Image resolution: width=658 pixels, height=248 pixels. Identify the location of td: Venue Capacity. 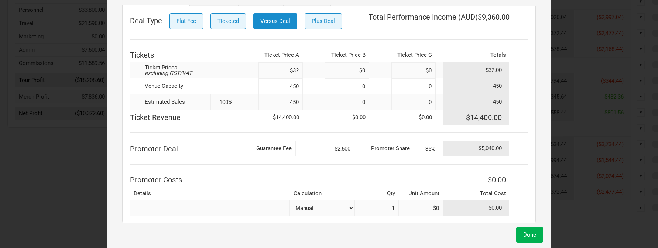
(170, 86).